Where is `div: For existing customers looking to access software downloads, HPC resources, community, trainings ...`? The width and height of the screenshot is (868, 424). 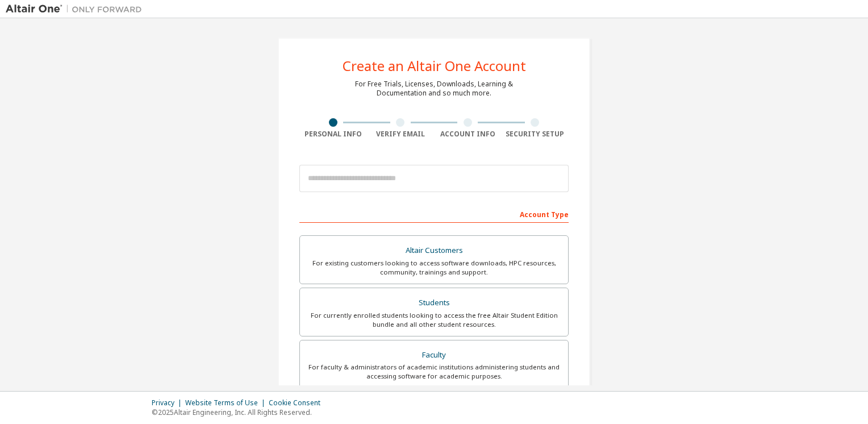 div: For existing customers looking to access software downloads, HPC resources, community, trainings ... is located at coordinates (434, 267).